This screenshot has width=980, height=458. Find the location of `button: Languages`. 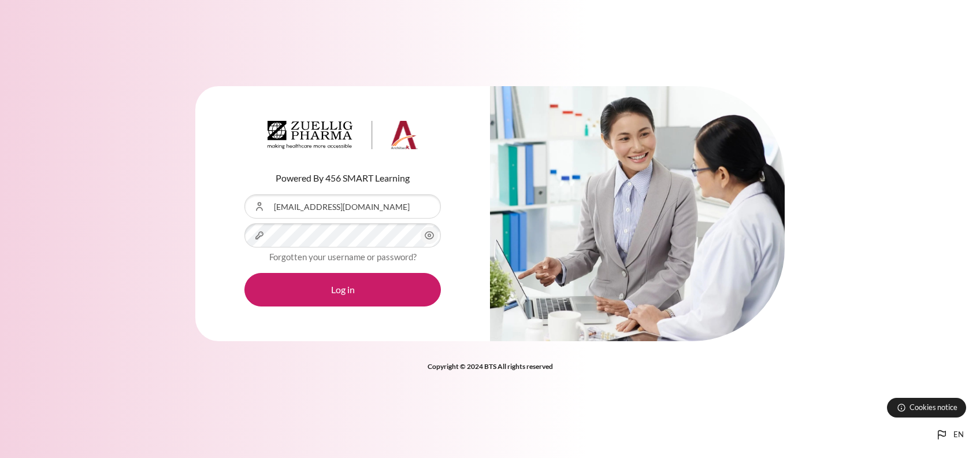

button: Languages is located at coordinates (949, 434).